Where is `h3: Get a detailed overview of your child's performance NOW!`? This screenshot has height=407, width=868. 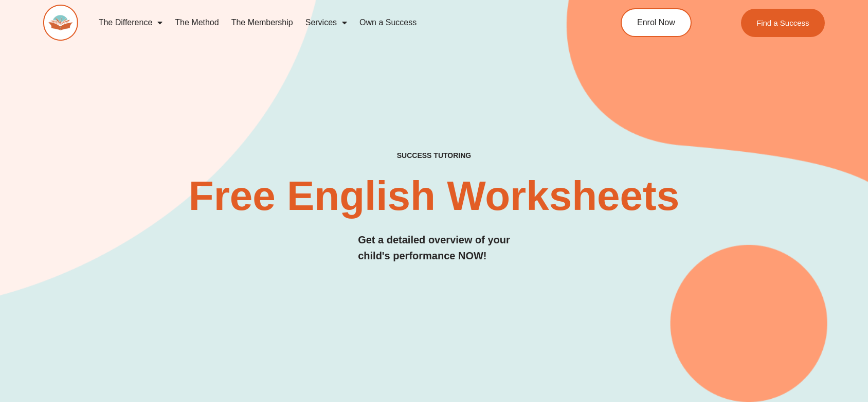
h3: Get a detailed overview of your child's performance NOW! is located at coordinates (434, 248).